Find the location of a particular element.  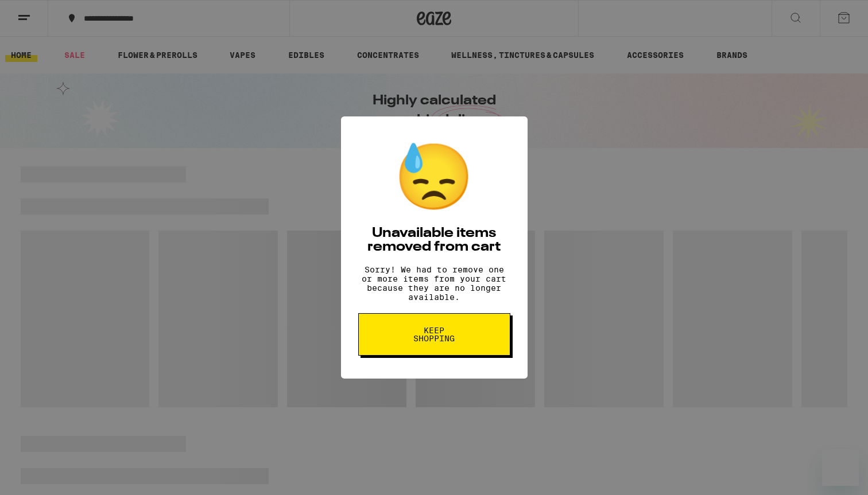

h2: Unavailable items removed from cart is located at coordinates (434, 240).